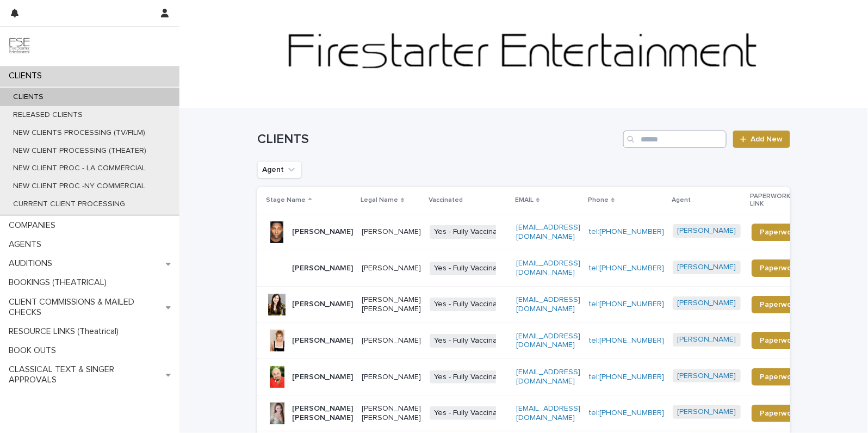 The width and height of the screenshot is (868, 433). I want to click on p: CLIENT COMMISSIONS & MAILED CHECKS, so click(85, 307).